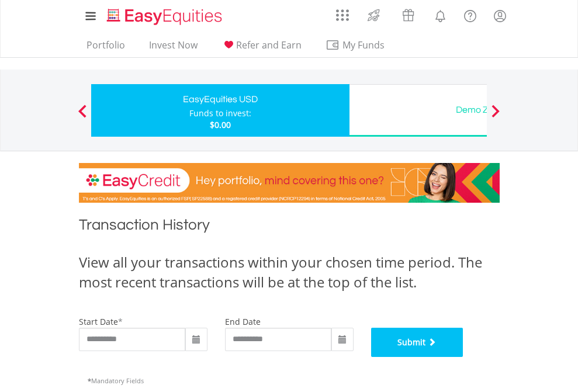 The image size is (578, 392). What do you see at coordinates (105, 48) in the screenshot?
I see `a: Portfolio` at bounding box center [105, 48].